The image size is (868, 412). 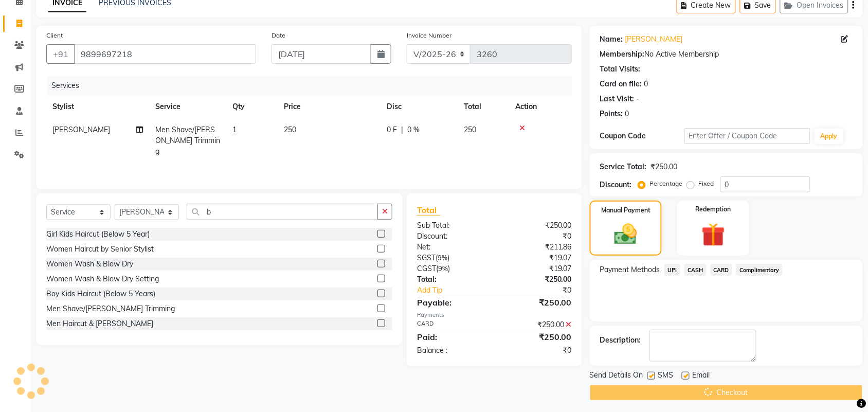 What do you see at coordinates (419, 107) in the screenshot?
I see `th: Disc` at bounding box center [419, 107].